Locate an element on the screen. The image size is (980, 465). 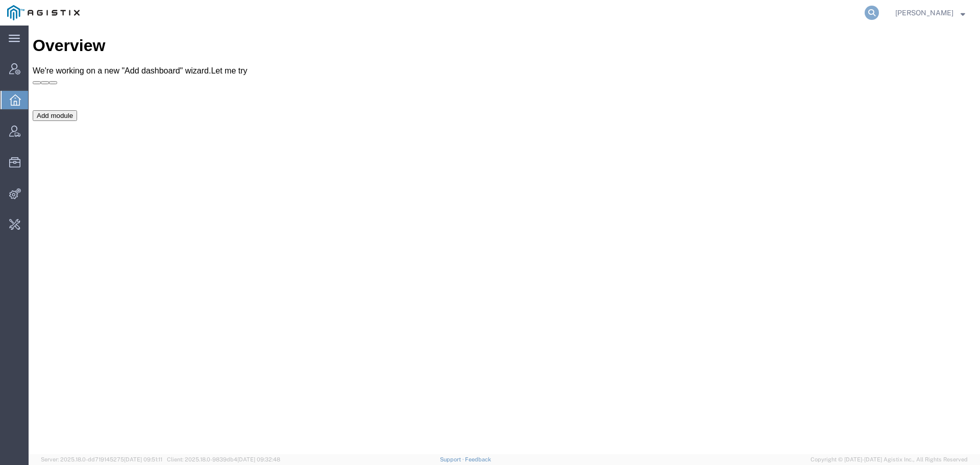
button: Add module is located at coordinates (26, 90).